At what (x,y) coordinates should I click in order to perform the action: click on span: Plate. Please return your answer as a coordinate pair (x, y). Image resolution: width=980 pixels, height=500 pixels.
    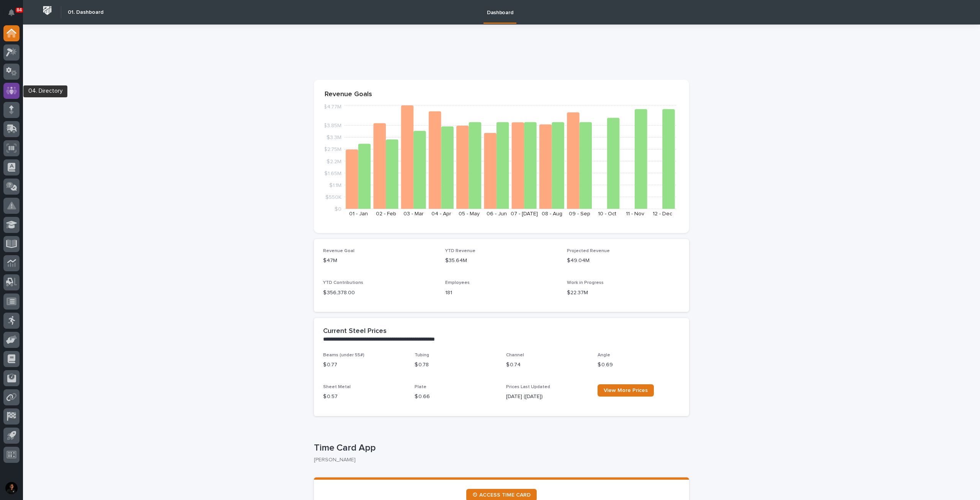
    Looking at the image, I should click on (420, 387).